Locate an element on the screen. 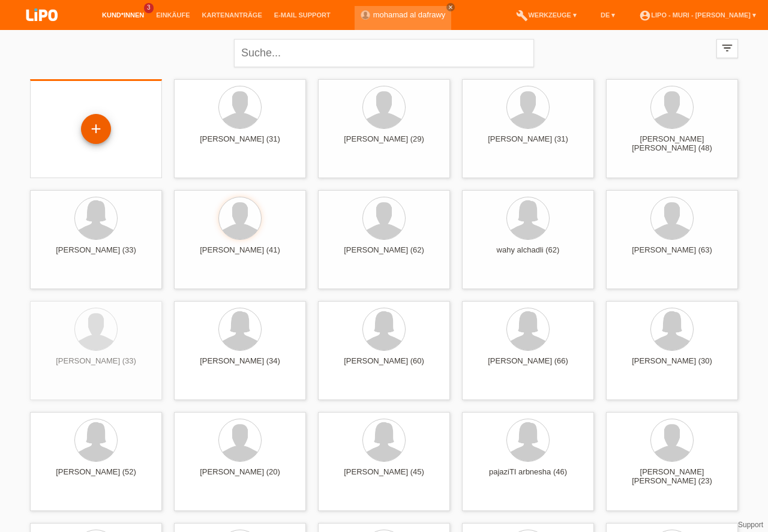  a: close is located at coordinates (450, 7).